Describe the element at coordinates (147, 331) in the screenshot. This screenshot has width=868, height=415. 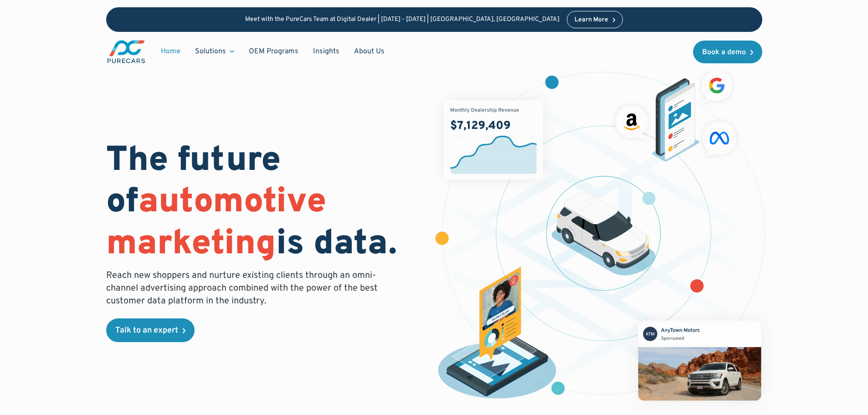
I see `div: Talk to an expert` at that location.